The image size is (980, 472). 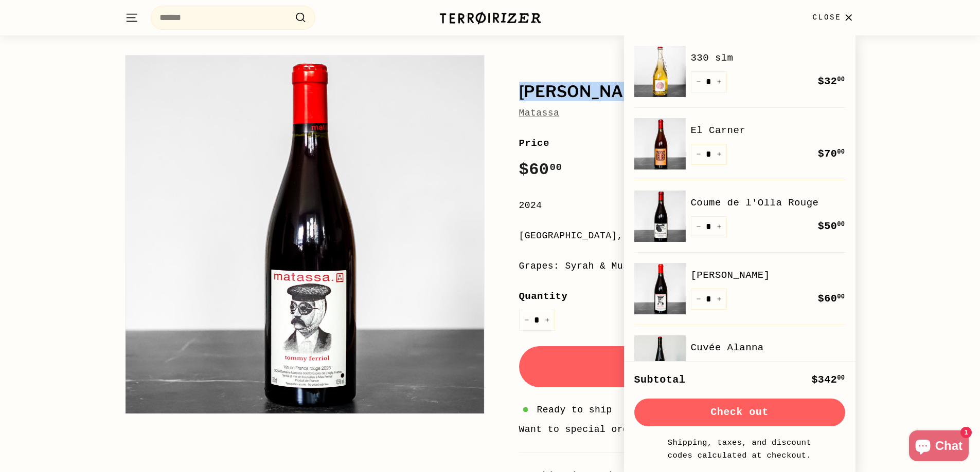 What do you see at coordinates (833, 18) in the screenshot?
I see `button: Close` at bounding box center [833, 18].